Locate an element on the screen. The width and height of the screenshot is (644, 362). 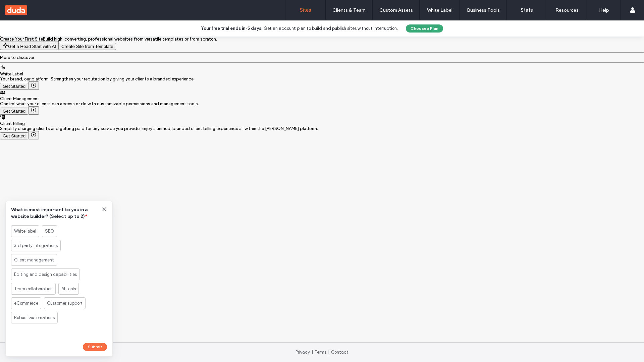
span: Privacy is located at coordinates (303, 352).